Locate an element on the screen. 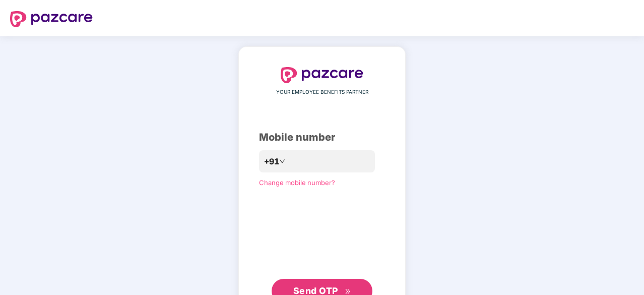 The width and height of the screenshot is (644, 295). a: Change mobile number? is located at coordinates (297, 182).